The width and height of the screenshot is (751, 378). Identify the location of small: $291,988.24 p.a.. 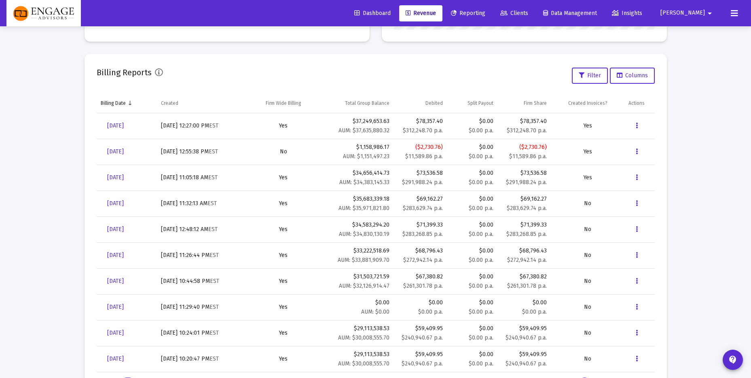
(526, 182).